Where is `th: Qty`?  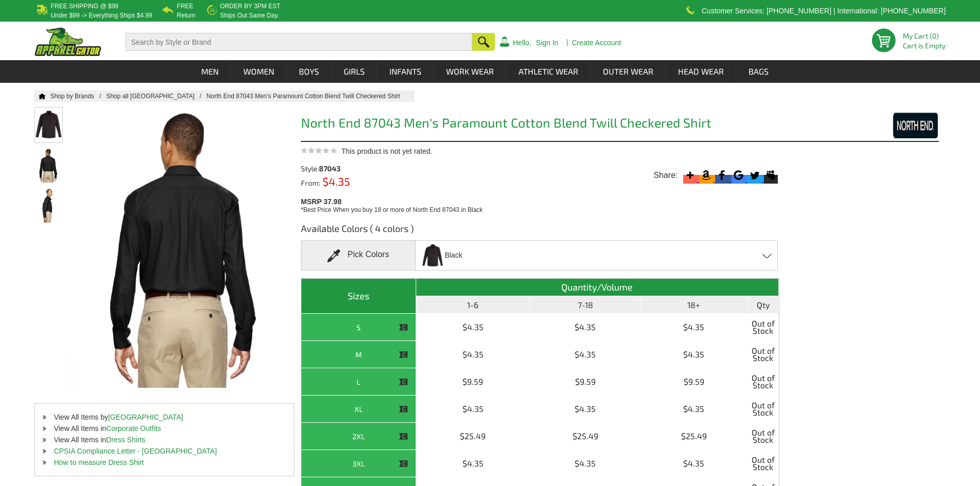 th: Qty is located at coordinates (763, 305).